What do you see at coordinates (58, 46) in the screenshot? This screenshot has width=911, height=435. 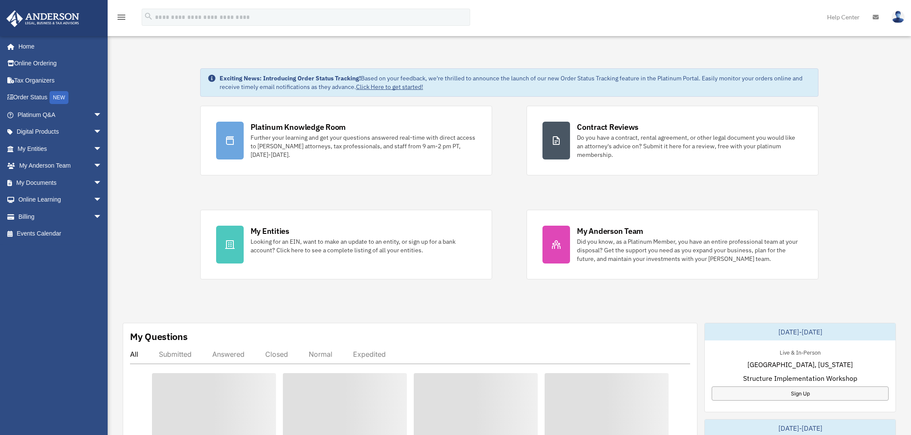 I see `a: Home` at bounding box center [58, 46].